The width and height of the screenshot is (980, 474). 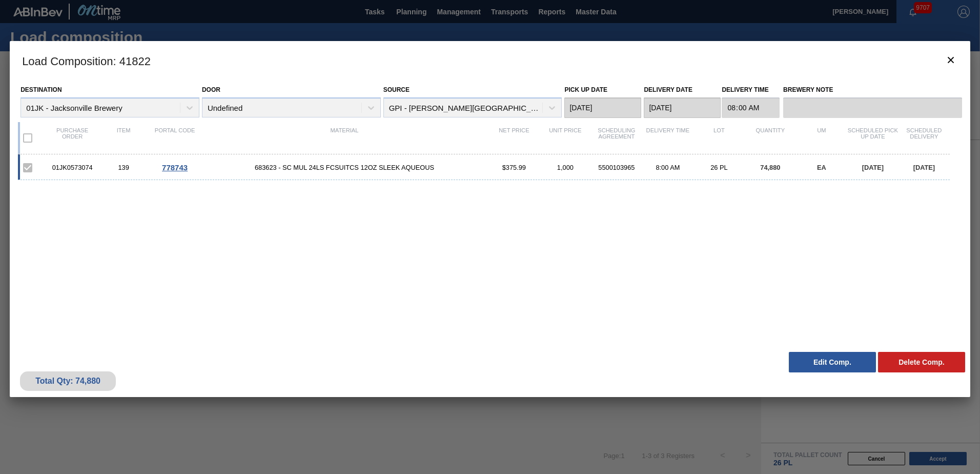 What do you see at coordinates (750, 90) in the screenshot?
I see `label: Delivery Time` at bounding box center [750, 90].